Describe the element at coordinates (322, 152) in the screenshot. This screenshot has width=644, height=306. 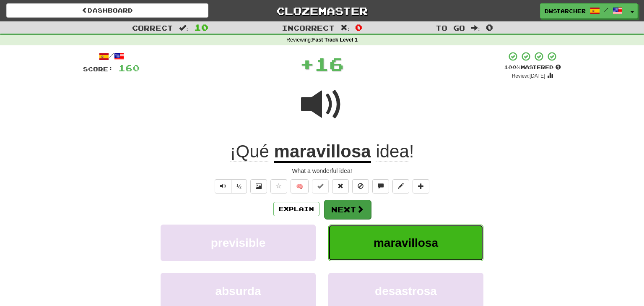
I see `strong: maravillosa` at that location.